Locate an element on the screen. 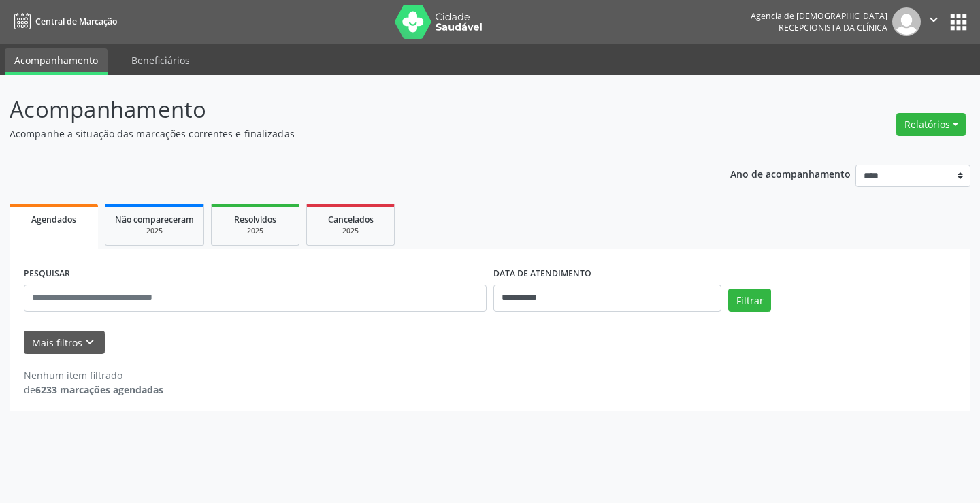 Image resolution: width=980 pixels, height=503 pixels. p: Ano de acompanhamento is located at coordinates (790, 173).